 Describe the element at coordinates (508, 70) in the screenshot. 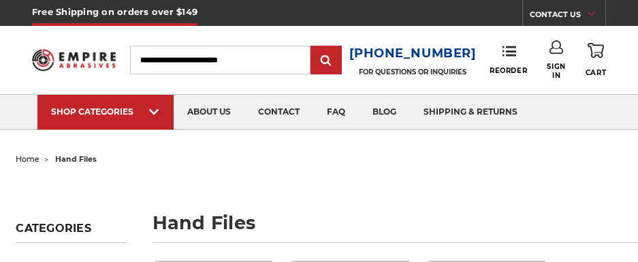

I see `span: Reorder` at that location.